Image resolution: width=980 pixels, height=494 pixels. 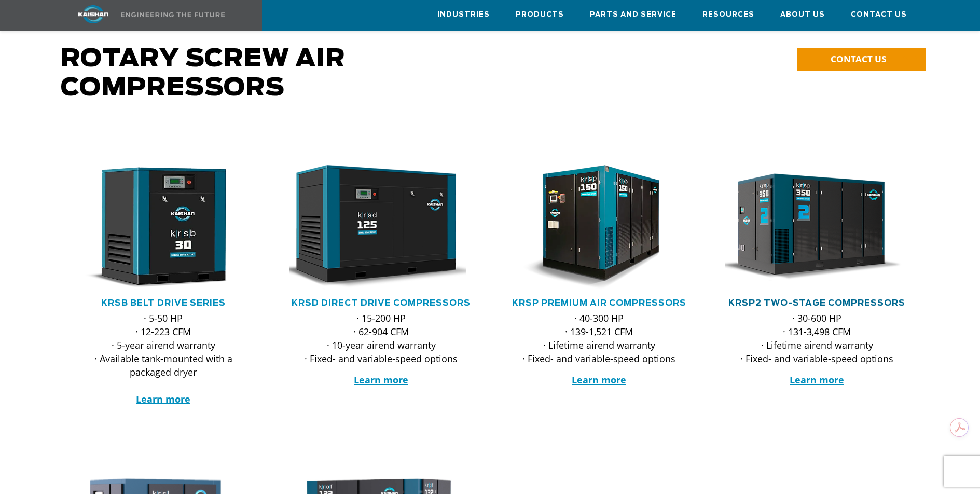 I want to click on div: krsp350, so click(x=817, y=228).